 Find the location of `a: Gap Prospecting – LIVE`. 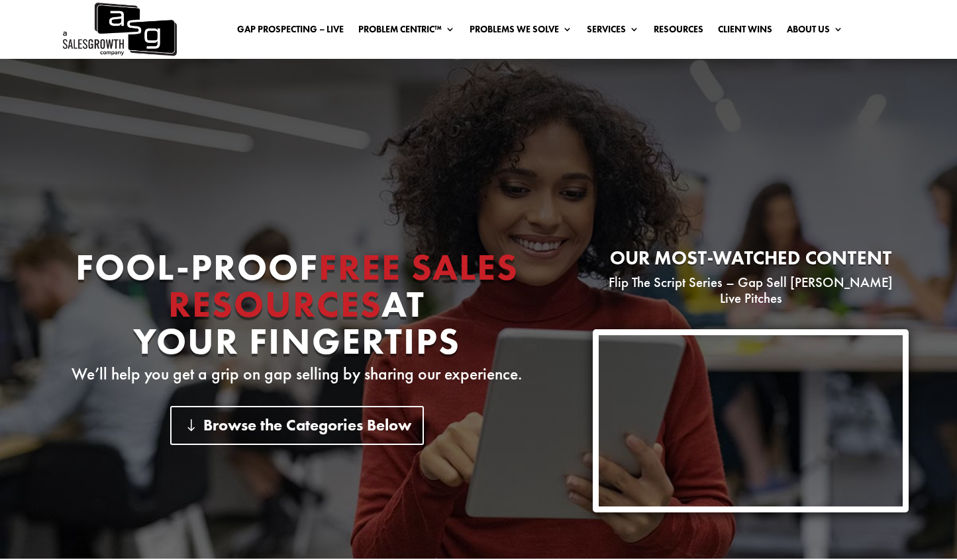

a: Gap Prospecting – LIVE is located at coordinates (290, 32).